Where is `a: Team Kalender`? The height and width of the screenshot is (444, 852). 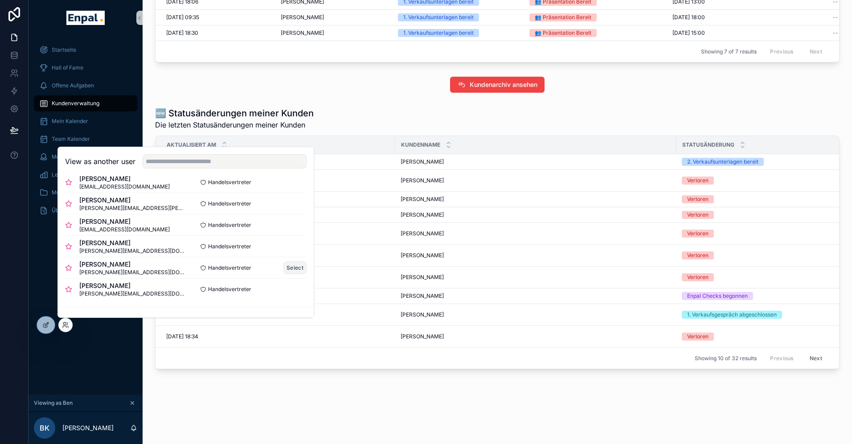
a: Team Kalender is located at coordinates (86, 139).